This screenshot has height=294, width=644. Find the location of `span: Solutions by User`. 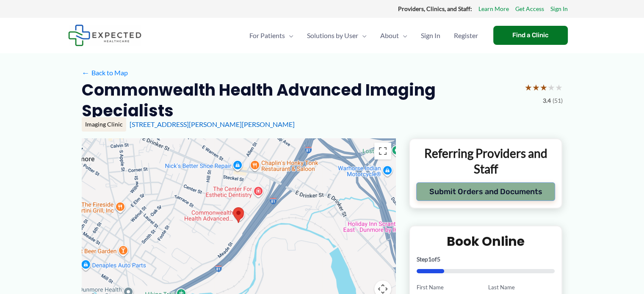

span: Solutions by User is located at coordinates (332, 36).